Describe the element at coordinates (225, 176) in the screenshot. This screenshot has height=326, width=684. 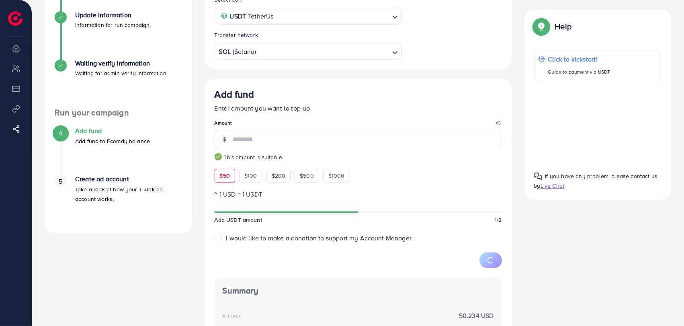
I see `span: $50` at that location.